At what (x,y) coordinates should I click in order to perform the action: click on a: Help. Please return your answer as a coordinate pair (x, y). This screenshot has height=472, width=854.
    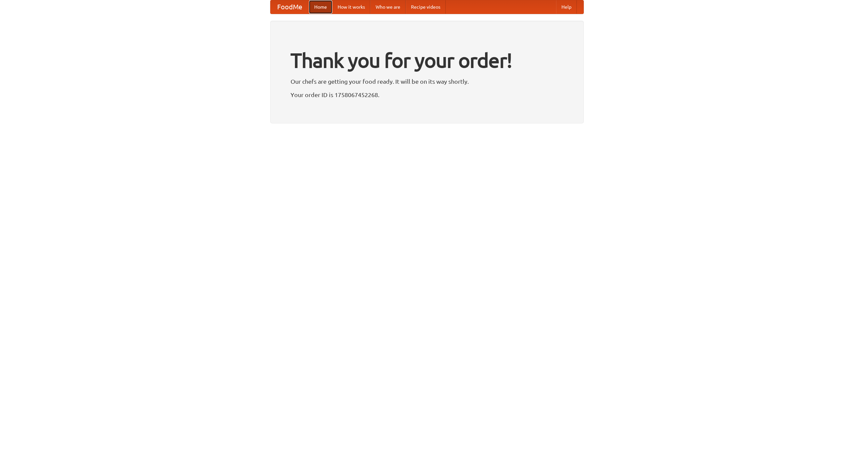
    Looking at the image, I should click on (566, 7).